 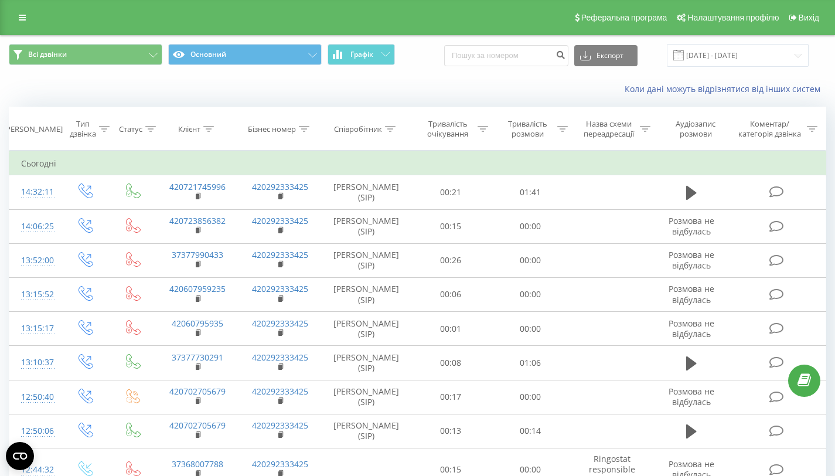 What do you see at coordinates (809, 18) in the screenshot?
I see `span: Вихід` at bounding box center [809, 18].